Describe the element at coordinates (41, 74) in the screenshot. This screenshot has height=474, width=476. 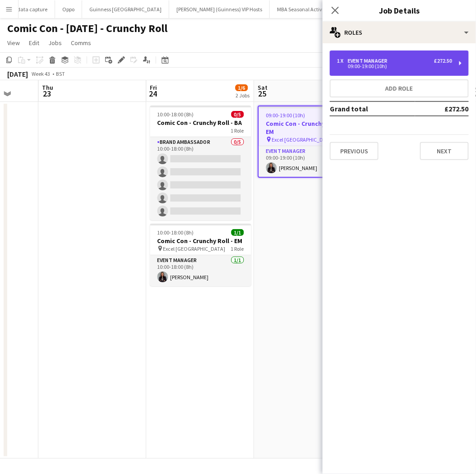
I see `span: Week 43` at that location.